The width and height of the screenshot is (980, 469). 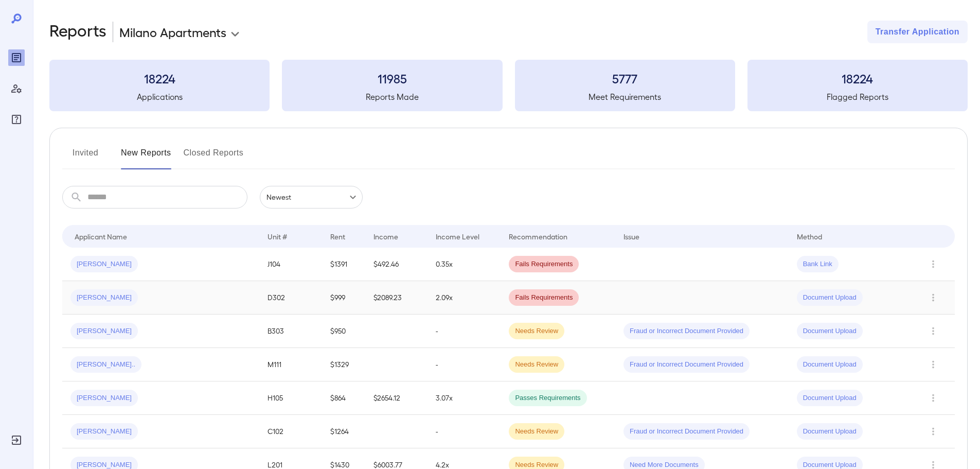 What do you see at coordinates (17, 440) in the screenshot?
I see `div: Log Out` at bounding box center [17, 440].